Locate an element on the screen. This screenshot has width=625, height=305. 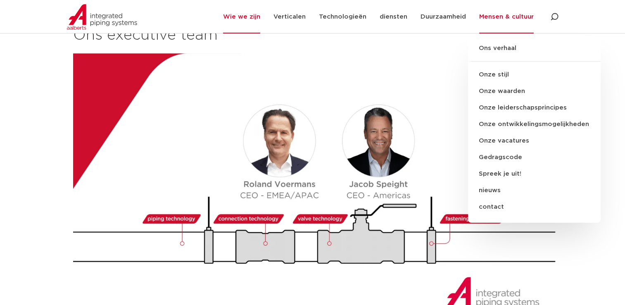
a: Onze vacatures is located at coordinates (534, 141).